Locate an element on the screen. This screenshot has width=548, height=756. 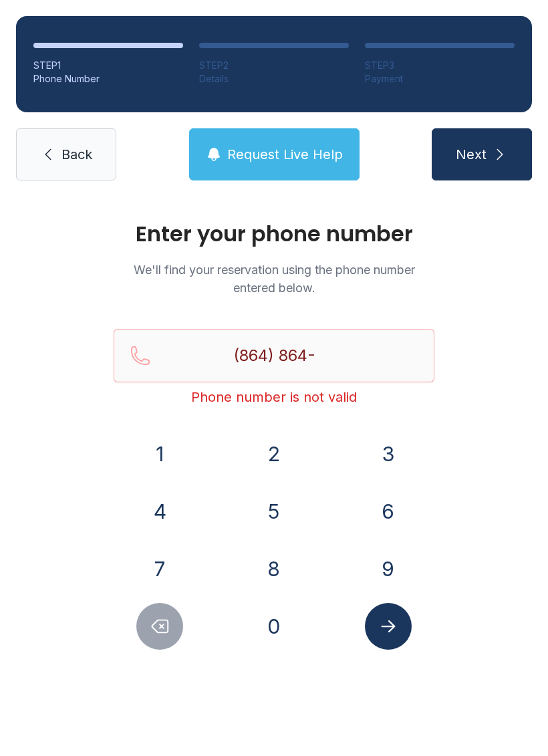
button: 2 is located at coordinates (274, 454).